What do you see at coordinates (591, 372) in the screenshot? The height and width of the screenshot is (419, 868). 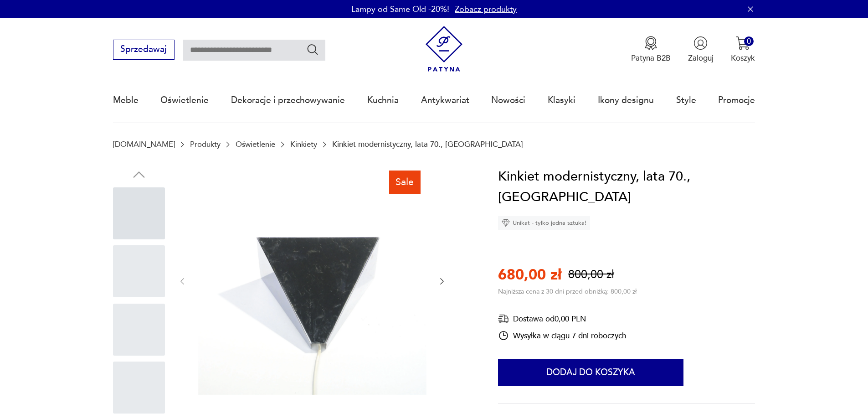 I see `button: Dodaj do koszyka` at bounding box center [591, 372].